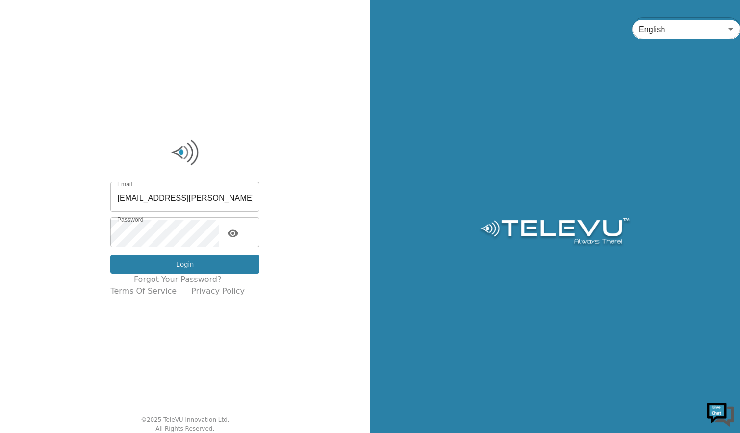 The image size is (740, 433). Describe the element at coordinates (218, 291) in the screenshot. I see `a: Privacy Policy` at that location.